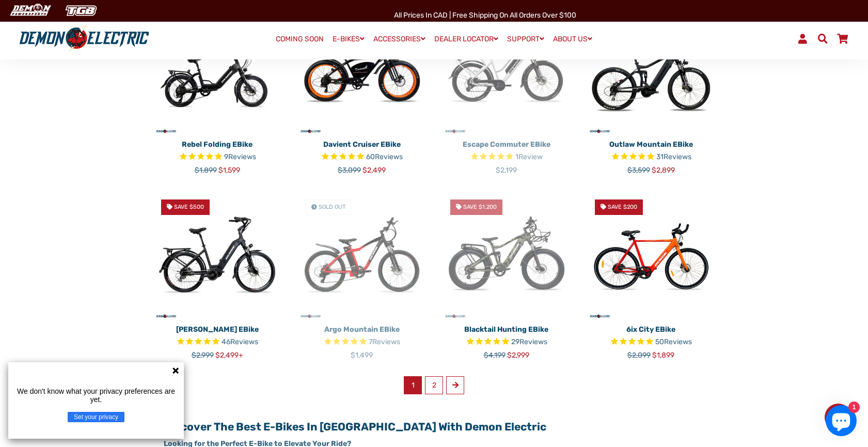  Describe the element at coordinates (218, 157) in the screenshot. I see `span: Rated 5.0 out of 5 stars 9 reviews` at that location.